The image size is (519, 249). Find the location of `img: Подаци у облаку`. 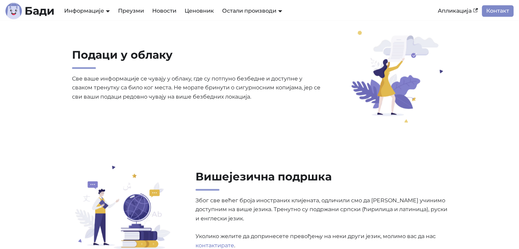

img: Подаци у облаку is located at coordinates (396, 76).